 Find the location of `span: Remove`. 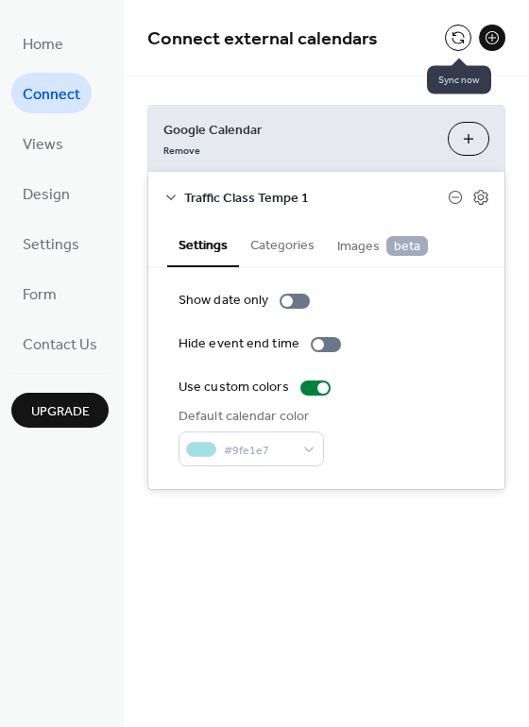

span: Remove is located at coordinates (181, 151).